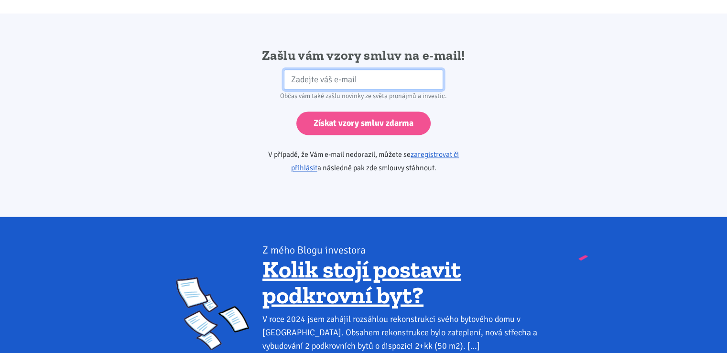 The image size is (727, 353). What do you see at coordinates (363, 55) in the screenshot?
I see `h2: Zašlu vám vzory smluv na e-mail!` at bounding box center [363, 55].